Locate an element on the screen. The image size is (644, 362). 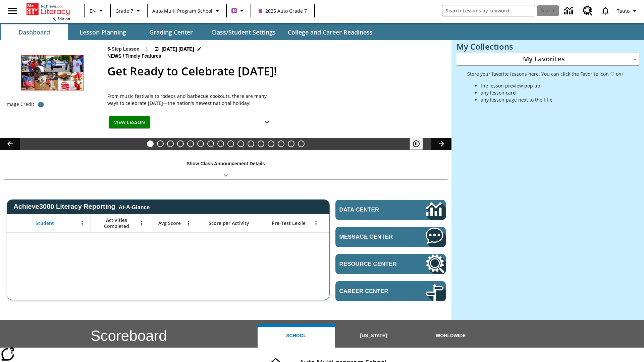
button: Slide 11 The Invasion of the Free CD is located at coordinates (251, 144).